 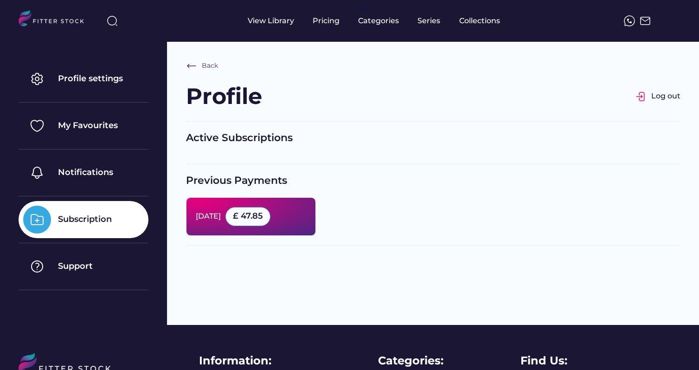 What do you see at coordinates (434, 181) in the screenshot?
I see `div: Previous Payments` at bounding box center [434, 181].